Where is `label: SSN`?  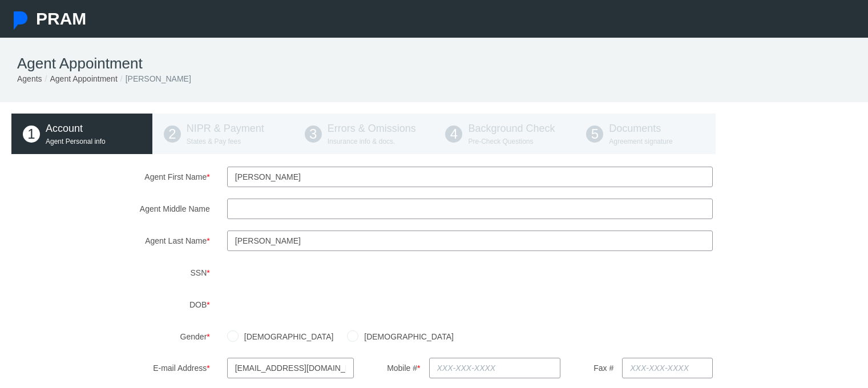 label: SSN is located at coordinates (111, 273).